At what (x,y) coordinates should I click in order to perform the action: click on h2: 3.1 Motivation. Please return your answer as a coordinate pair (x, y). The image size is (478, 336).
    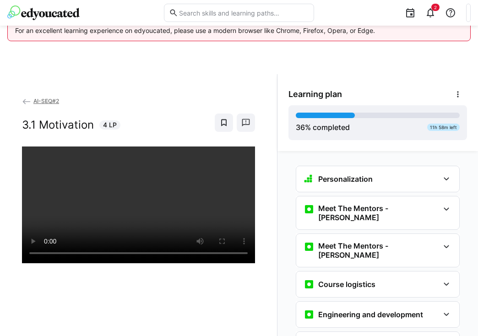
    Looking at the image, I should click on (58, 125).